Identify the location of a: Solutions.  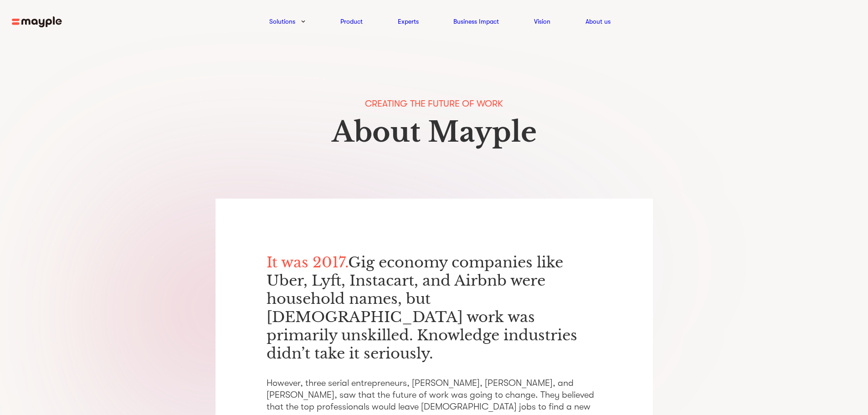
(282, 21).